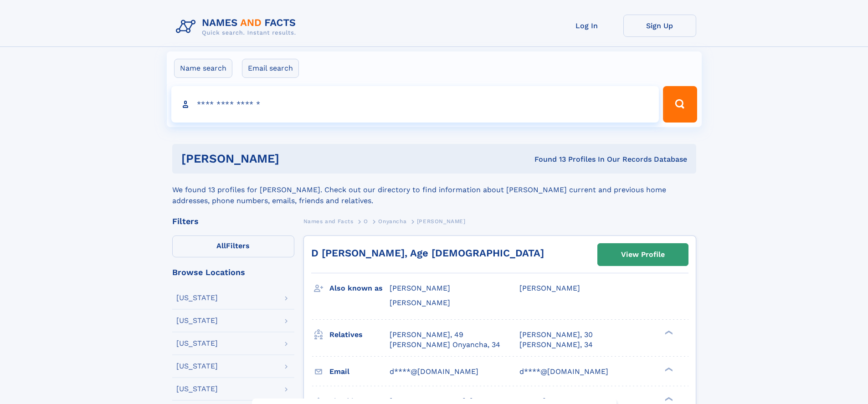  I want to click on a: Sign Up, so click(659, 25).